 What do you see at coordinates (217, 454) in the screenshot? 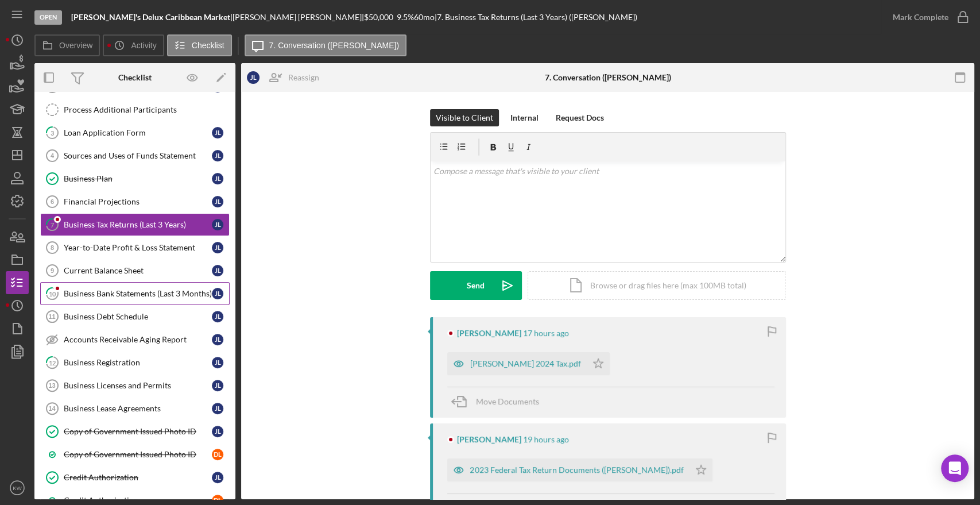
I see `div: D L` at bounding box center [217, 454].